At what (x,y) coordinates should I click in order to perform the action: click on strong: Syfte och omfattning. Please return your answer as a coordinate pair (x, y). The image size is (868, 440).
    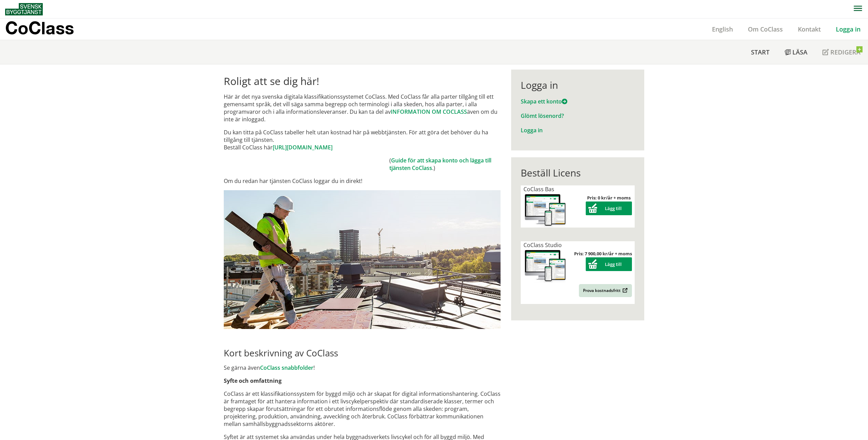
    Looking at the image, I should click on (252, 380).